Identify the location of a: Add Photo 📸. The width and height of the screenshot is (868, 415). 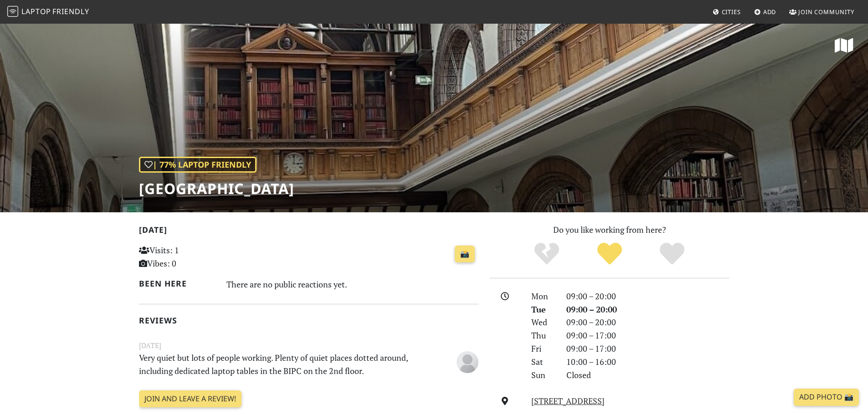
(826, 397).